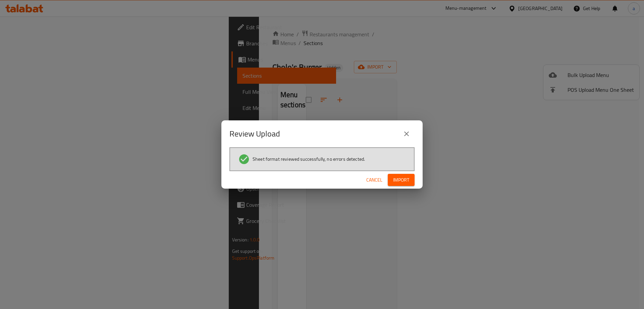 This screenshot has height=309, width=644. What do you see at coordinates (374, 179) in the screenshot?
I see `button: Cancel` at bounding box center [374, 179].